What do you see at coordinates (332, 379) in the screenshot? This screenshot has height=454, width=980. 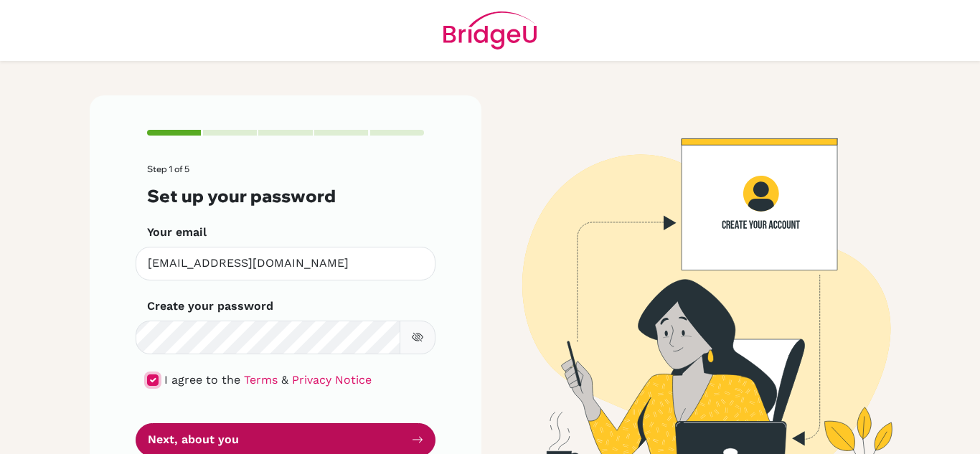 I see `a: Privacy Notice` at bounding box center [332, 379].